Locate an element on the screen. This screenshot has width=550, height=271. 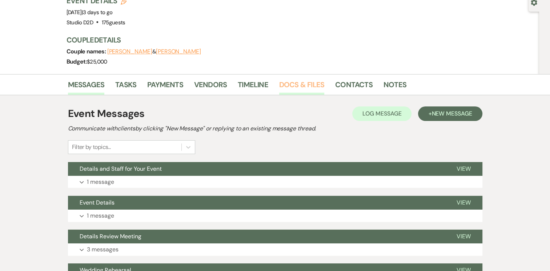
a: Docs & Files is located at coordinates (302, 87).